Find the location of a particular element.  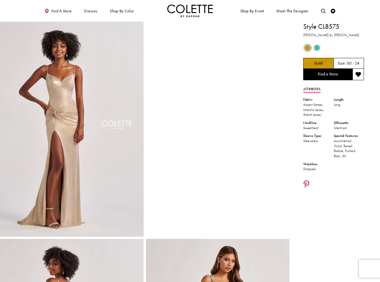

span: Meet the designer is located at coordinates (292, 11).